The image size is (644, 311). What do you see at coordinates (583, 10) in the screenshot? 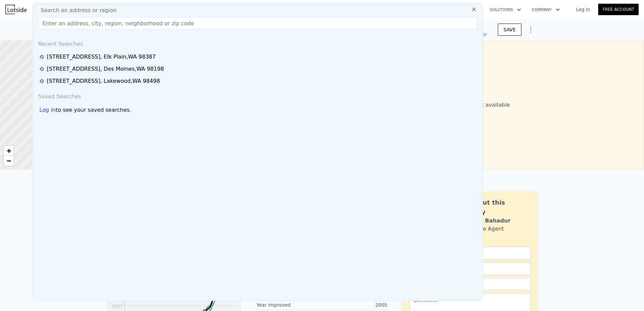
I see `a: Log In` at bounding box center [583, 10].